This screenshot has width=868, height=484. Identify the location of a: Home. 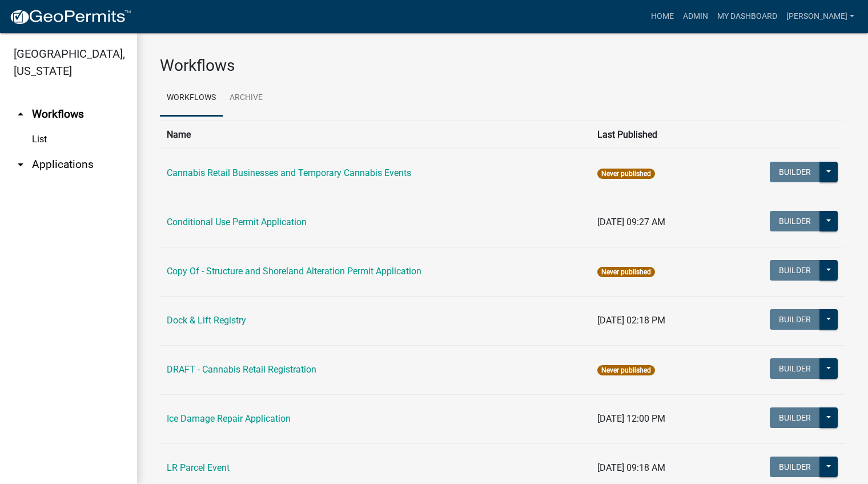
(662, 16).